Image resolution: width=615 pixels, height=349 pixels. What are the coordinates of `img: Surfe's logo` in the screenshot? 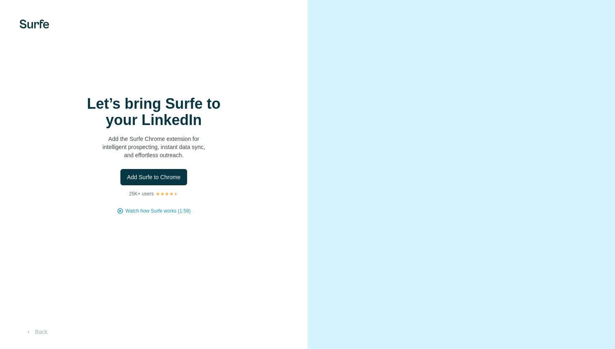 It's located at (34, 24).